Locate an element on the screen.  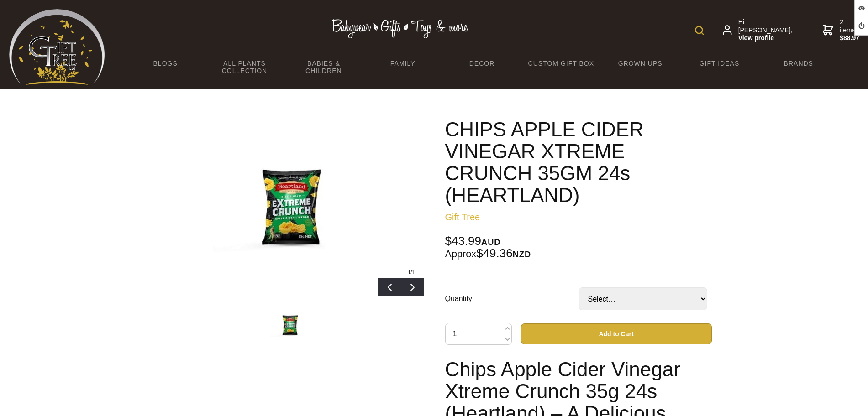
a: 2 items$88.97 is located at coordinates (841, 30).